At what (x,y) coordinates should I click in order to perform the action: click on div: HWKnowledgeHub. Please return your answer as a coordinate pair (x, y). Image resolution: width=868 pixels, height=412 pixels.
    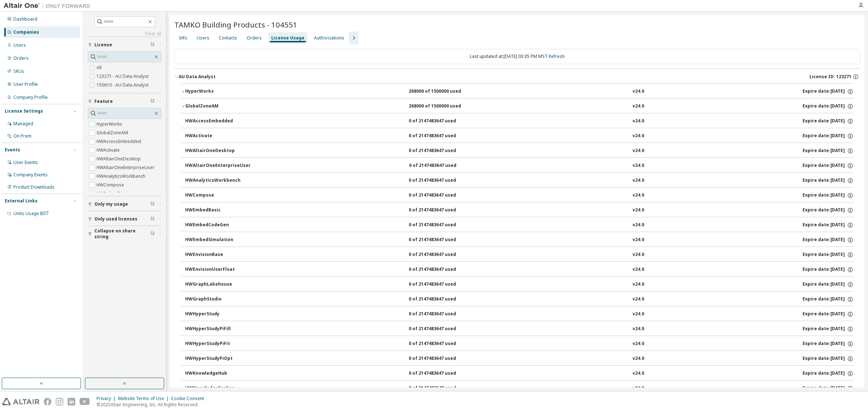
    Looking at the image, I should click on (218, 374).